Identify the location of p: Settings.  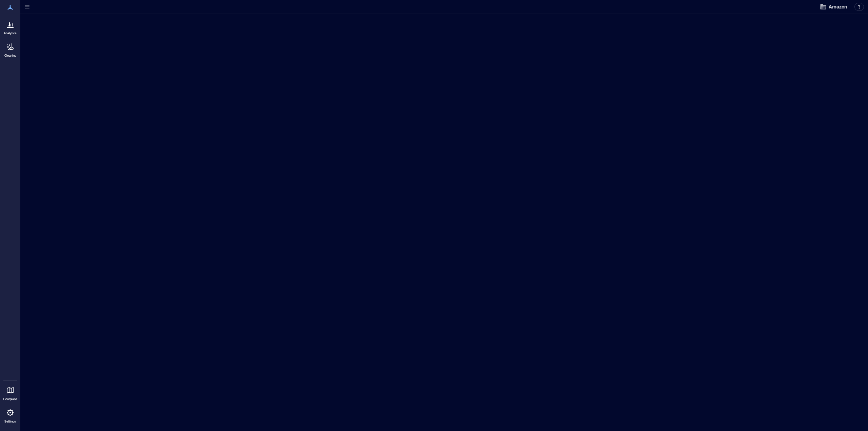
(10, 422).